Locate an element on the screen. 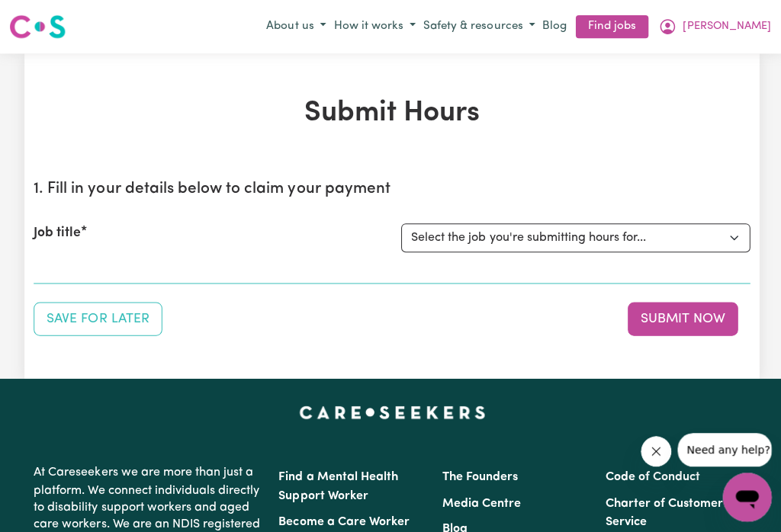  a: Careseekers logo is located at coordinates (37, 27).